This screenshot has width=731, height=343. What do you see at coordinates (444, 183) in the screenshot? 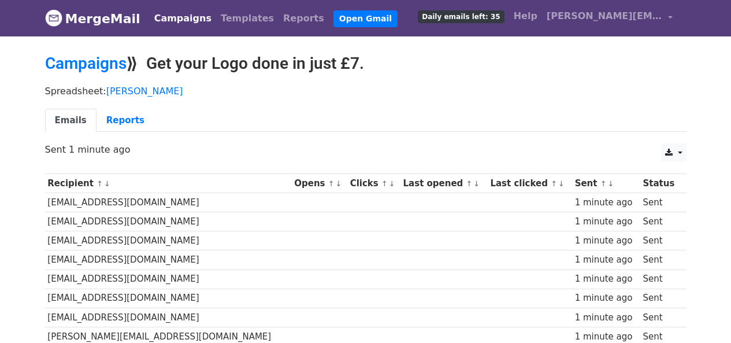
I see `th: Last opened` at bounding box center [444, 183].